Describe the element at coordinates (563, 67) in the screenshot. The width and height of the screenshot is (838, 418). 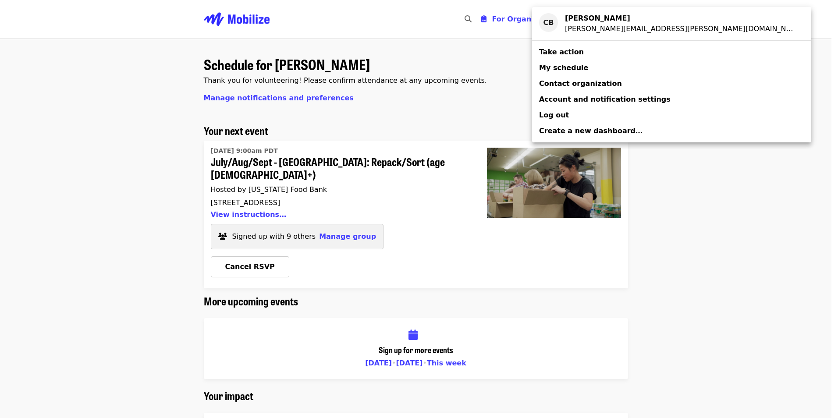
I see `span: My schedule` at that location.